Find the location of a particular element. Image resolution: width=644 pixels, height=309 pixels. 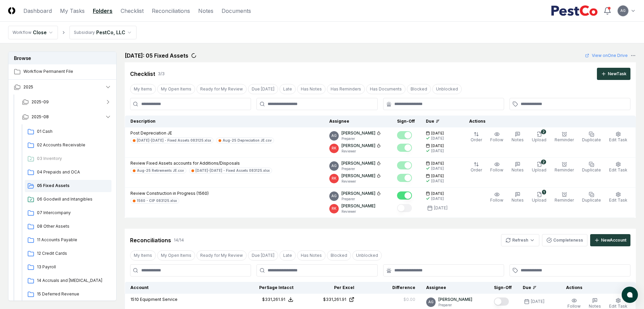

div: Workflow is located at coordinates (22, 33).